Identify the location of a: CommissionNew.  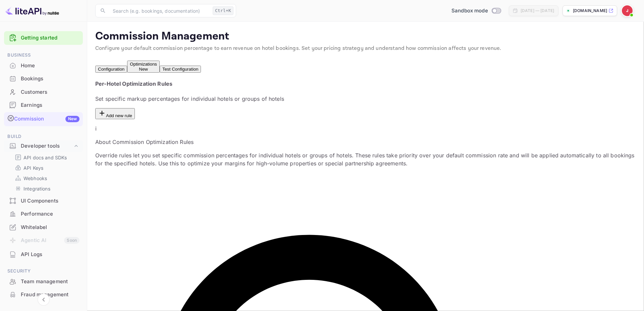
(44, 119).